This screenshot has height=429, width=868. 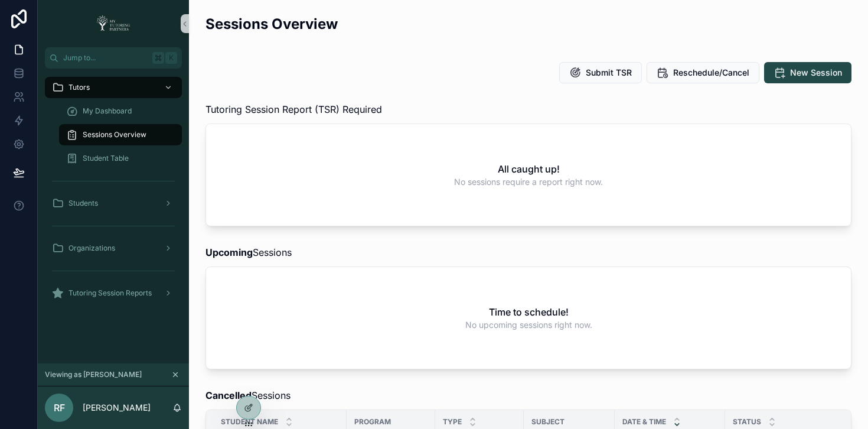 I want to click on span: No sessions require a report right now., so click(x=529, y=182).